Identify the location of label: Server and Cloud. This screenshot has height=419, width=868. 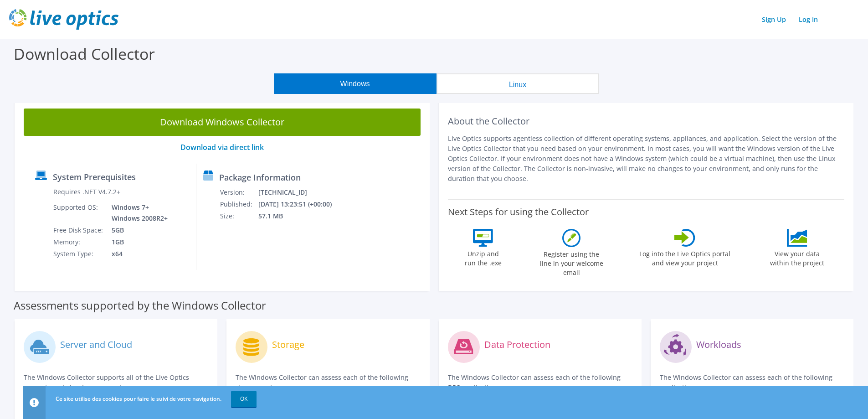
(96, 345).